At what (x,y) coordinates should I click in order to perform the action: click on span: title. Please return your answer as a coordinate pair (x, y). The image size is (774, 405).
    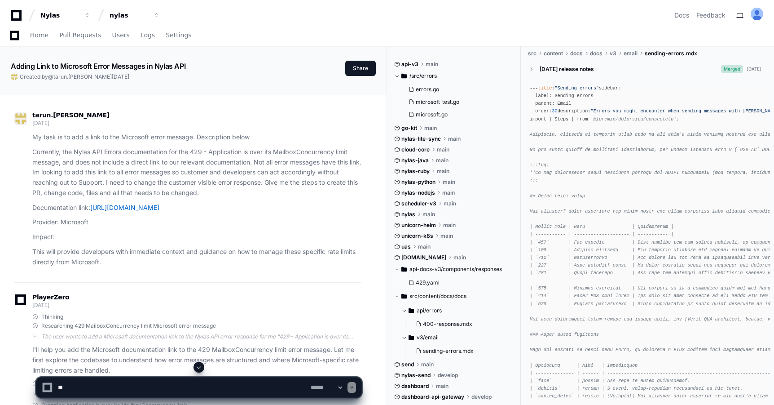
    Looking at the image, I should click on (545, 88).